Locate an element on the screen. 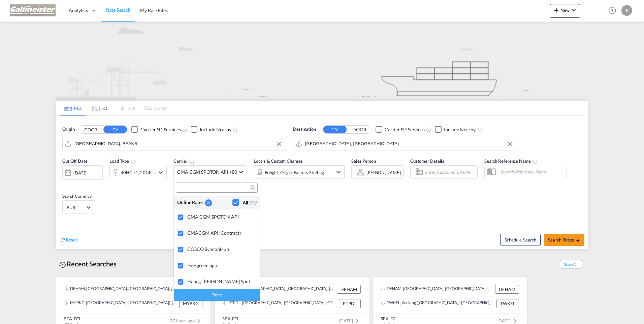  div: CMA CGM SPOTON API is located at coordinates (220, 216).